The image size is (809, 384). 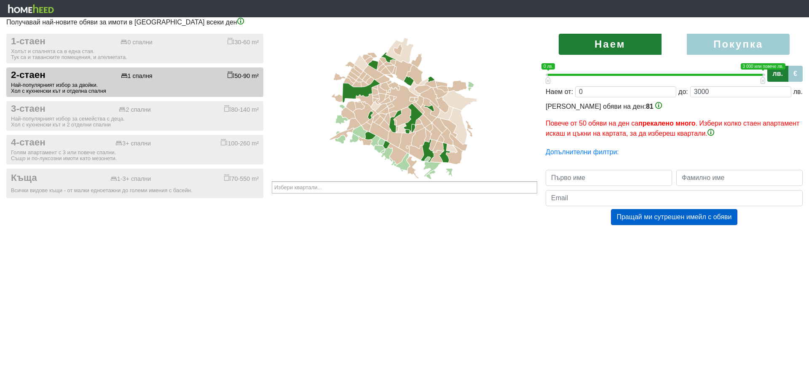 What do you see at coordinates (135, 122) in the screenshot?
I see `div: Най-популярният избор за семейства с деца. Хол с кухненски кът и 2 отделни спални` at bounding box center [135, 122].